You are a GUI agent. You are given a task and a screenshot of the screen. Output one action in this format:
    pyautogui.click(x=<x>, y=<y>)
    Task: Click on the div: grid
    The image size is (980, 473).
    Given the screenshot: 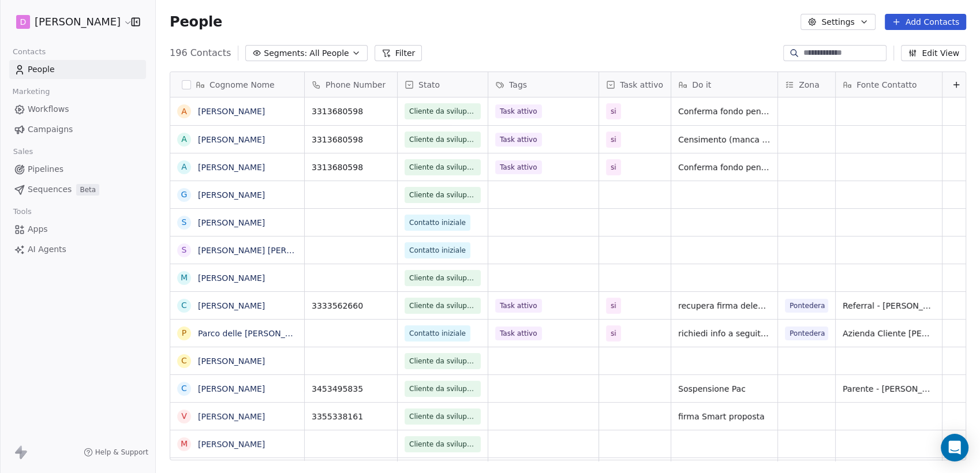 What is the action you would take?
    pyautogui.click(x=237, y=279)
    